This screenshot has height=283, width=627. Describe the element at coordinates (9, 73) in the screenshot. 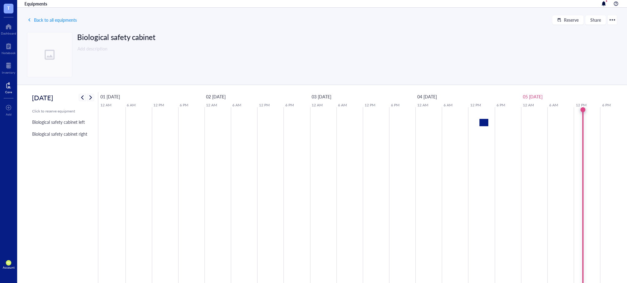

I see `div: Inventory` at that location.